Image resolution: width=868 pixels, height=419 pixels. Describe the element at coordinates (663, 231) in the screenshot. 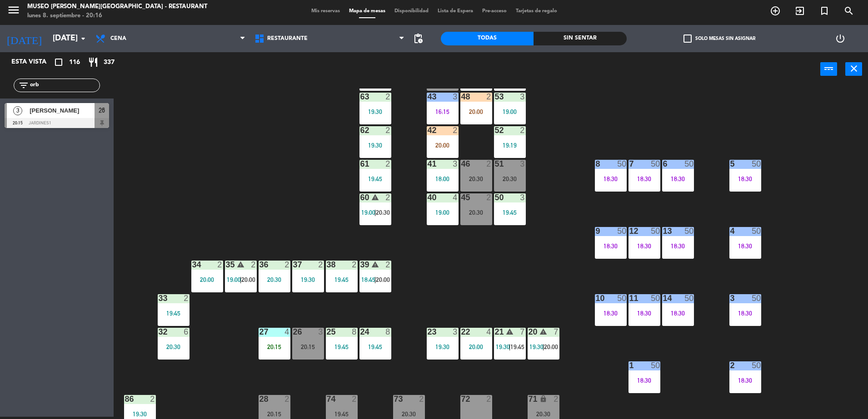

I see `div: 13` at that location.